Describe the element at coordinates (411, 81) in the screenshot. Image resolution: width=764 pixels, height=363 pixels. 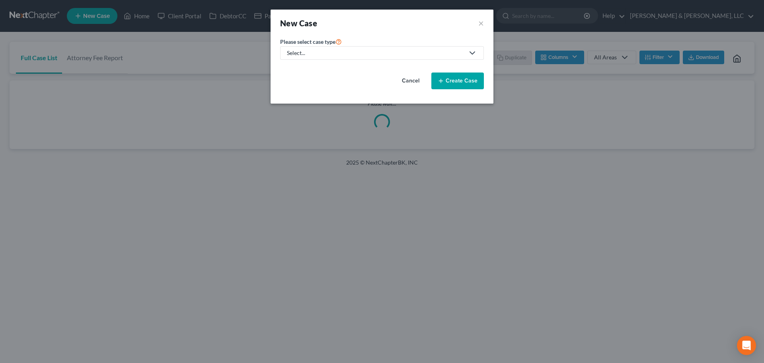
I see `button: Cancel` at that location.